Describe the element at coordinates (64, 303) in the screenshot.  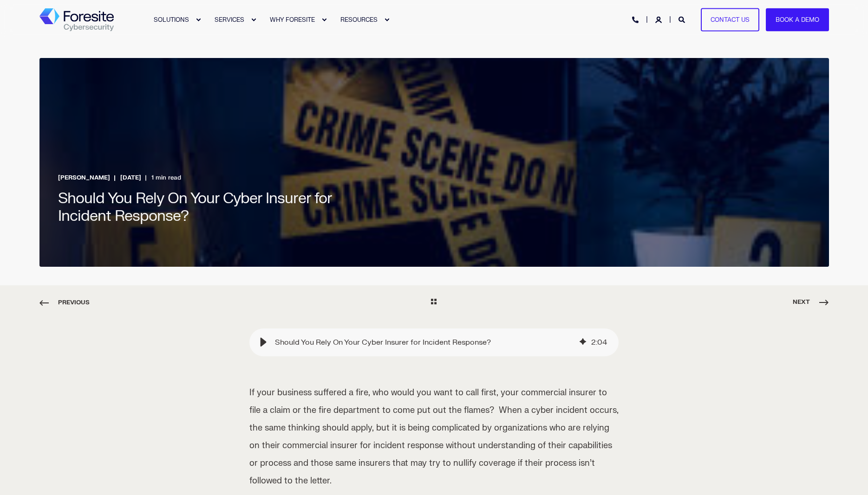
I see `a: Previous Page` at that location.